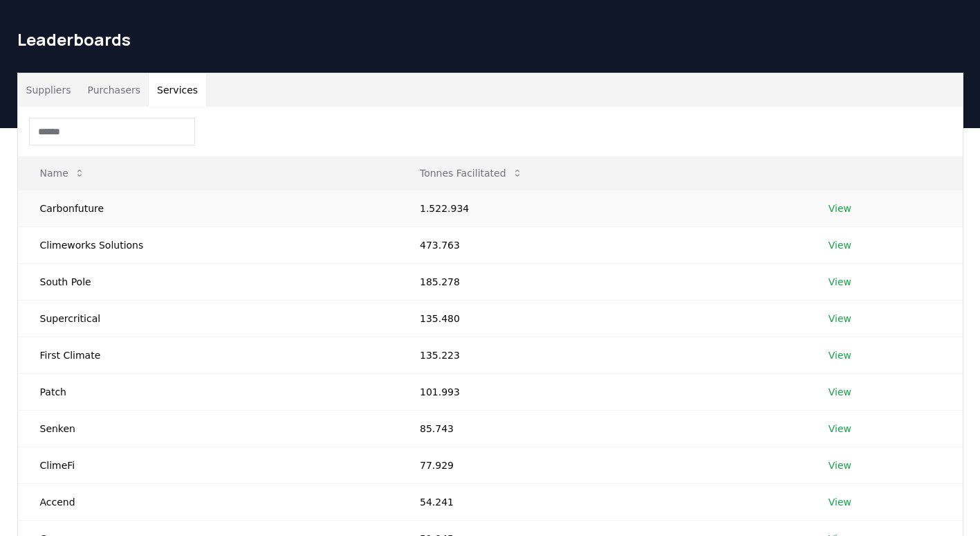 This screenshot has width=980, height=536. I want to click on h1: Leaderboards, so click(490, 40).